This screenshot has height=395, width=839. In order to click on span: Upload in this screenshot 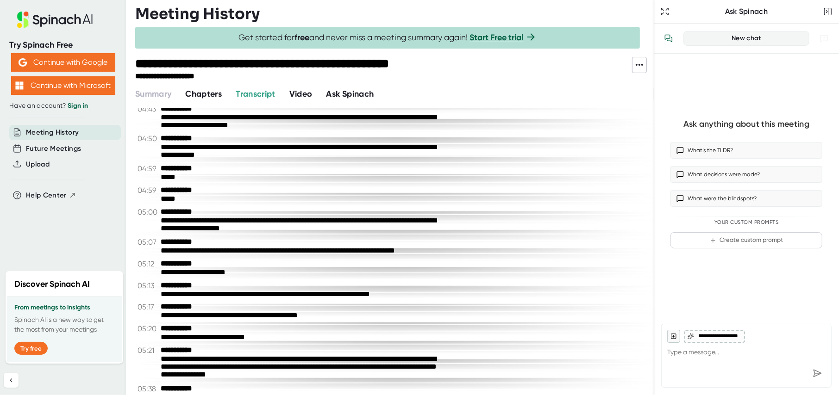, I will do `click(38, 164)`.